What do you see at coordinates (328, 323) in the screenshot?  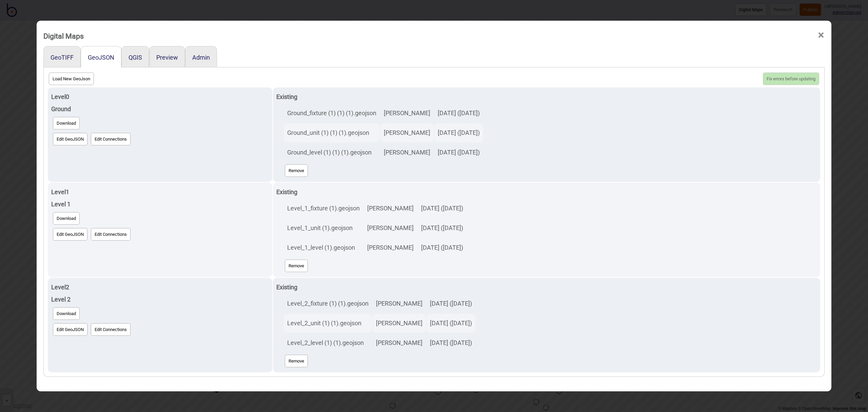 I see `td: Level_2_unit (1) (1).geojson` at bounding box center [328, 323].